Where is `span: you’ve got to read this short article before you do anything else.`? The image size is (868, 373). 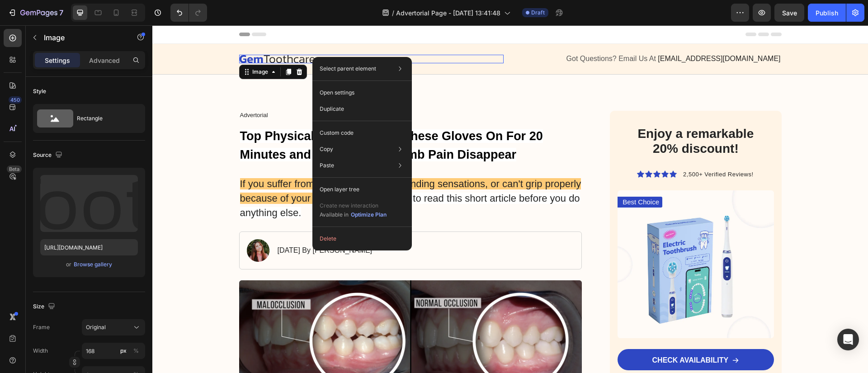 span: you’ve got to read this short article before you do anything else. is located at coordinates (258, 180).